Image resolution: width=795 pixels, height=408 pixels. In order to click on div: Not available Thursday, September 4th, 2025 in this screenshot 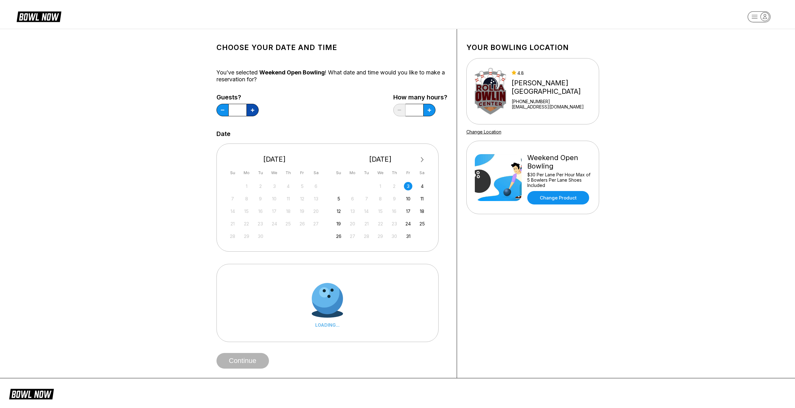, I will do `click(288, 186)`.